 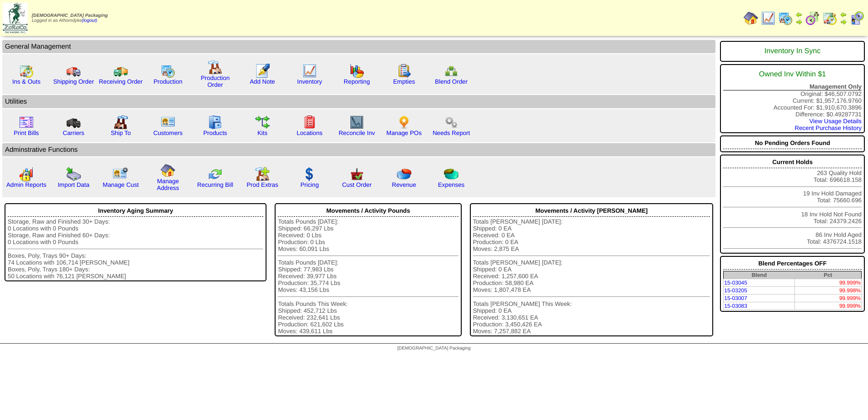 I want to click on td: Utilities, so click(x=359, y=101).